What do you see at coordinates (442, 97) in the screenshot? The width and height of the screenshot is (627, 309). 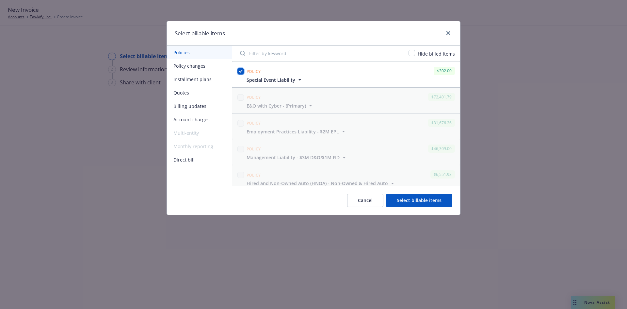 I see `div: $72,401.79` at bounding box center [442, 97].